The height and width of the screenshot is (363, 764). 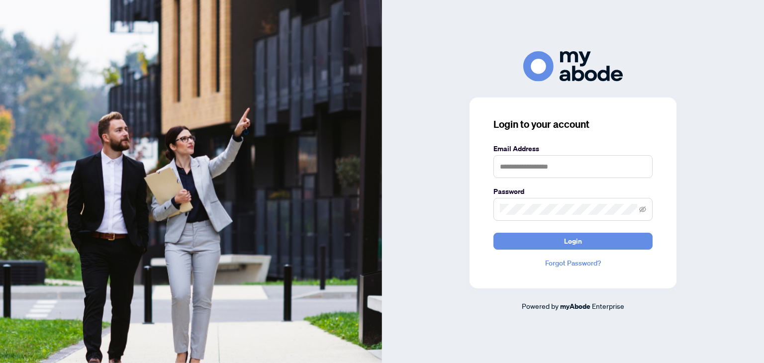 I want to click on span: Login, so click(x=573, y=241).